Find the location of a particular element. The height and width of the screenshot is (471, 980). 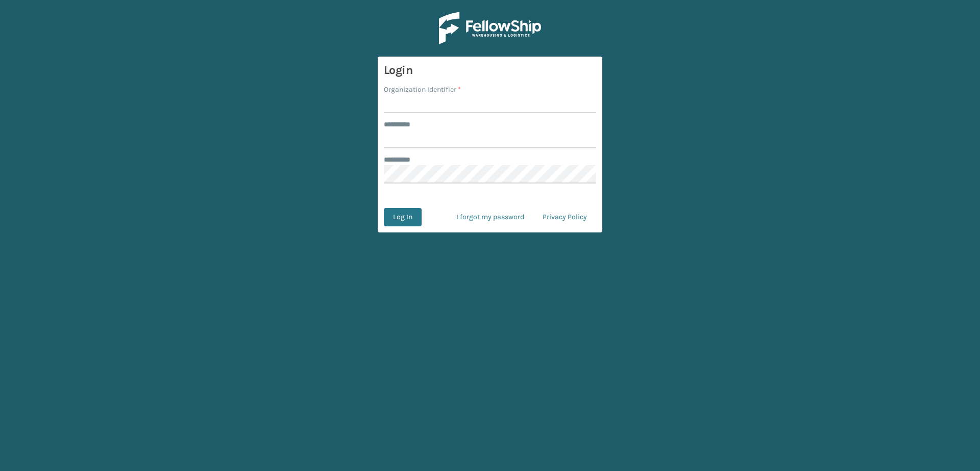

button: Log In is located at coordinates (403, 218).